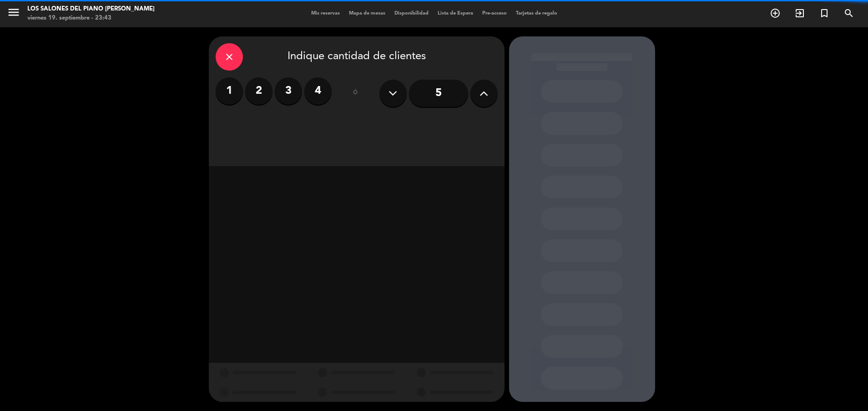 The image size is (868, 411). What do you see at coordinates (411, 13) in the screenshot?
I see `span: Disponibilidad` at bounding box center [411, 13].